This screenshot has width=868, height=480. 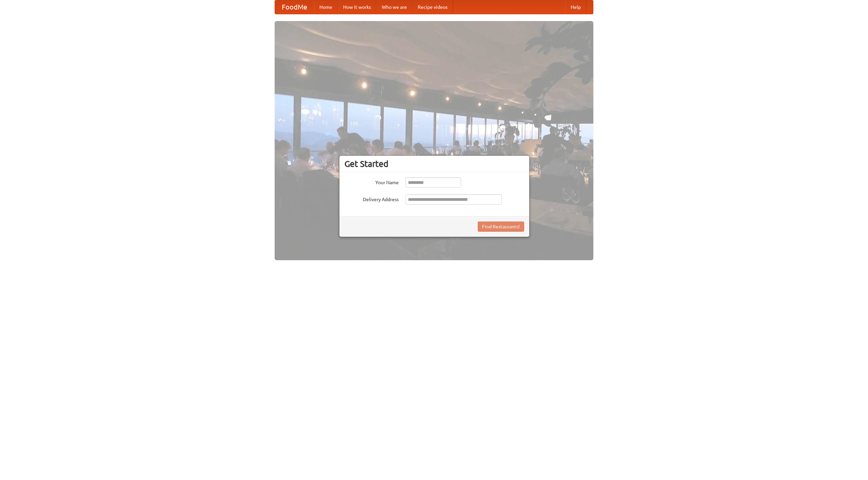 I want to click on label: Your Name, so click(x=372, y=181).